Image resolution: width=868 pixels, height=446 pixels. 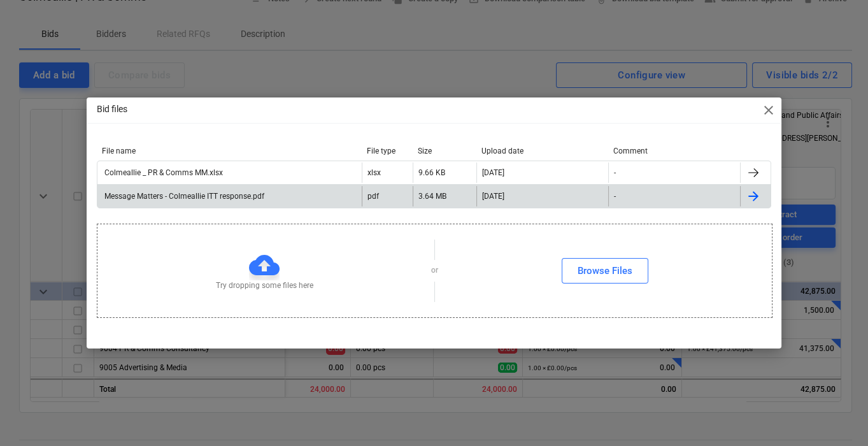 What do you see at coordinates (445, 151) in the screenshot?
I see `div: Size` at bounding box center [445, 151].